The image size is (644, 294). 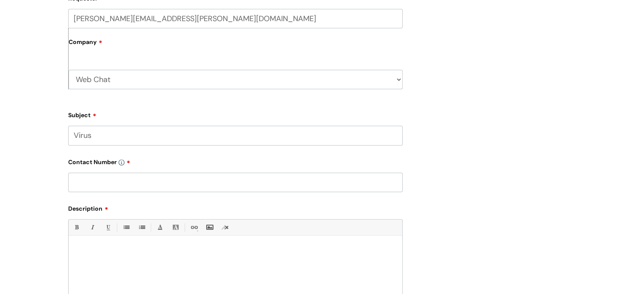 I want to click on a: • Unordered List (Ctrl-Shift-7), so click(x=126, y=227).